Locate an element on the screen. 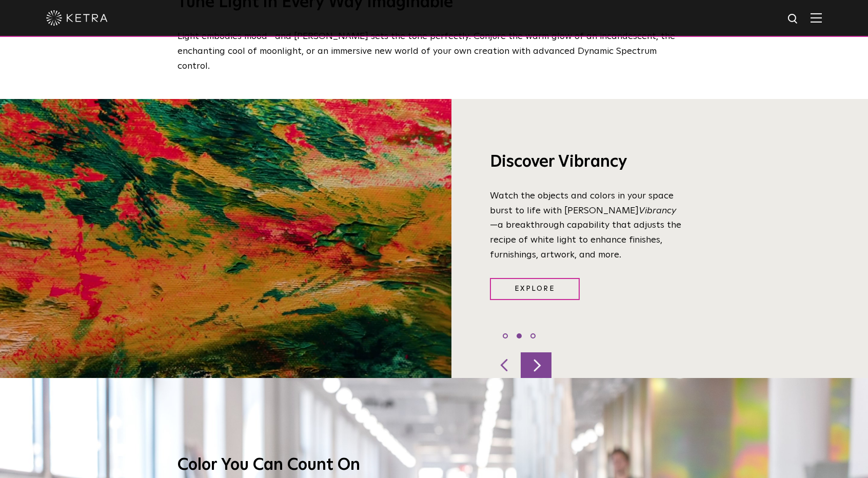  img: ketra-logo-2019-white is located at coordinates (77, 18).